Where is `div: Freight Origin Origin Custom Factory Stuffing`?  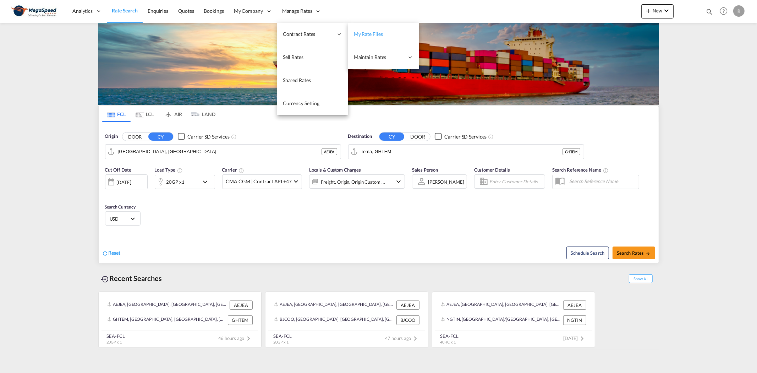
div: Freight Origin Origin Custom Factory Stuffing is located at coordinates (353, 182).